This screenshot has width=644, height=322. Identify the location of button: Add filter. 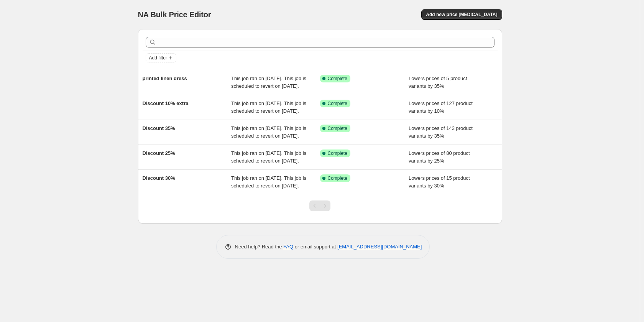
(161, 58).